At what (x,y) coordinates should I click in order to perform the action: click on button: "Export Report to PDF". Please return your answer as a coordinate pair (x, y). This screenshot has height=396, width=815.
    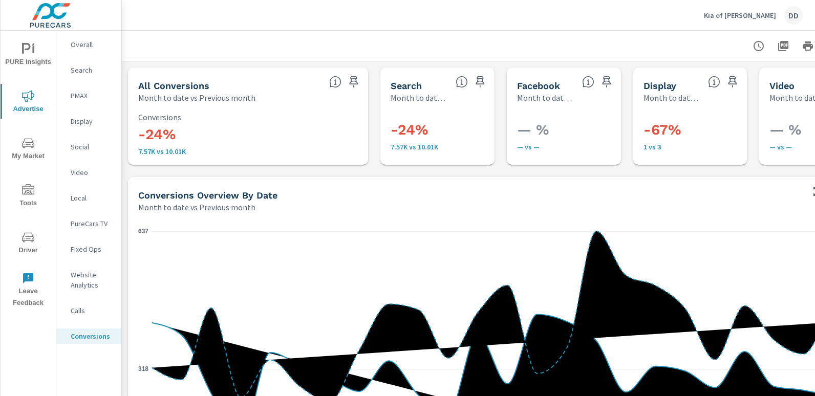
    Looking at the image, I should click on (784, 46).